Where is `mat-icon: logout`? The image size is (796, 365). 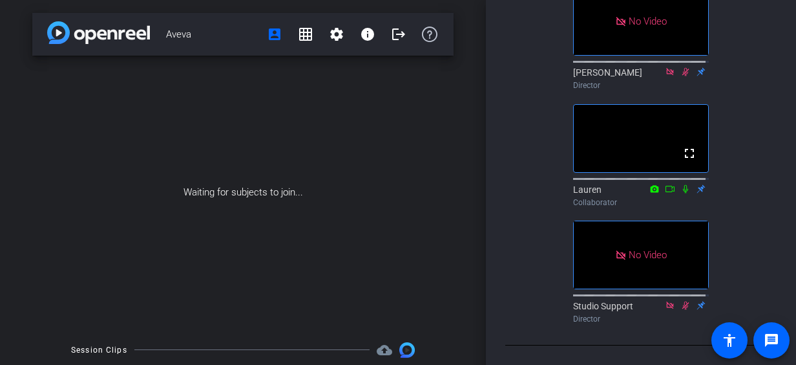 mat-icon: logout is located at coordinates (399, 34).